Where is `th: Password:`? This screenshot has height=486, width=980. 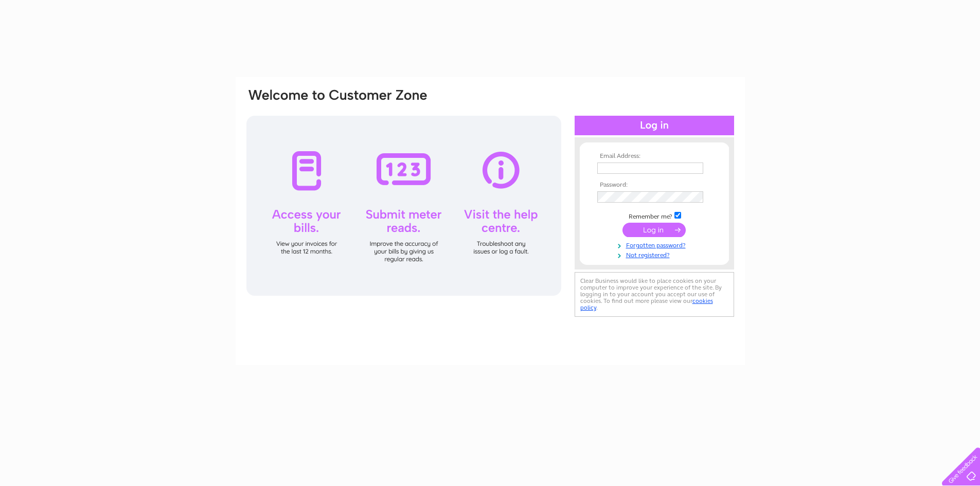 th: Password: is located at coordinates (654, 185).